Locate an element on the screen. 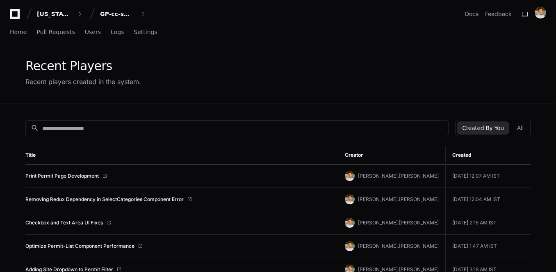 The image size is (556, 272). a: Settings is located at coordinates (145, 32).